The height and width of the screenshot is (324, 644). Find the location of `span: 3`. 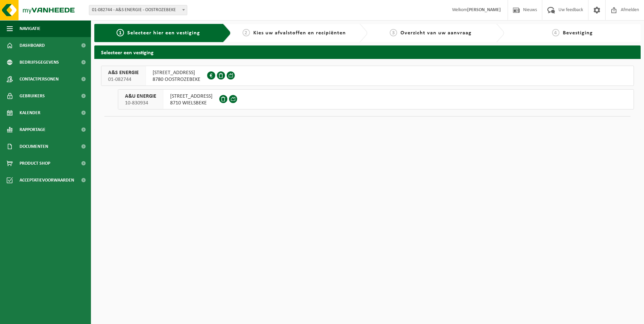

span: 3 is located at coordinates (394, 33).